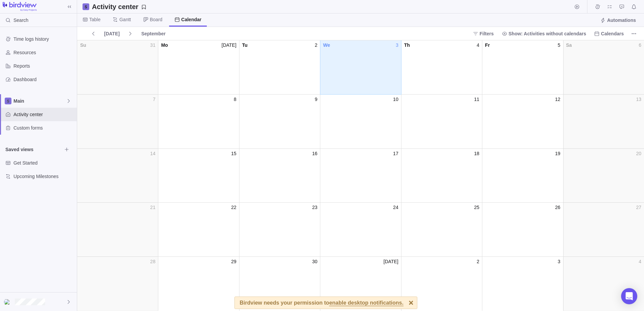  What do you see at coordinates (44, 66) in the screenshot?
I see `span: Reports` at bounding box center [44, 66].